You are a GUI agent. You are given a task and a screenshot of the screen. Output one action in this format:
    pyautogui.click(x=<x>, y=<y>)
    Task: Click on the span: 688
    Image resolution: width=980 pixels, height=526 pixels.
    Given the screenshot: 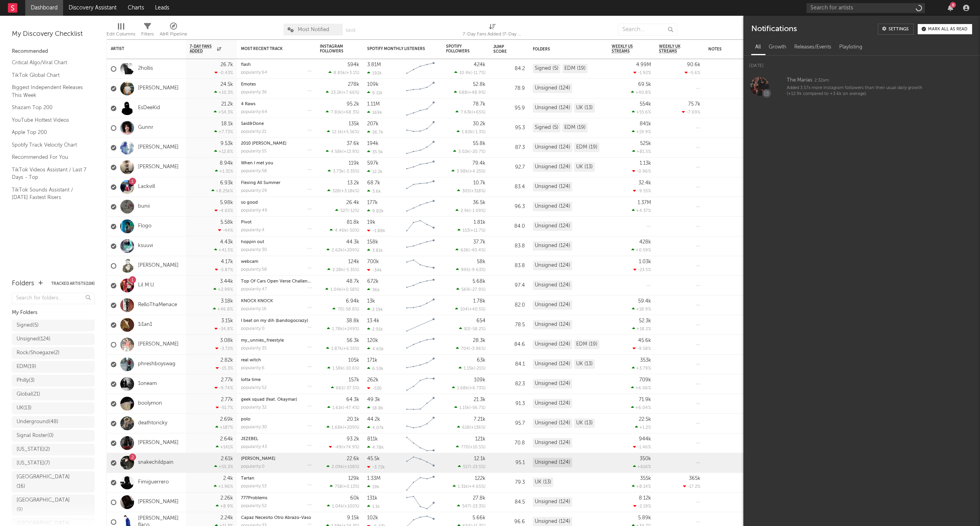 What is the action you would take?
    pyautogui.click(x=463, y=93)
    